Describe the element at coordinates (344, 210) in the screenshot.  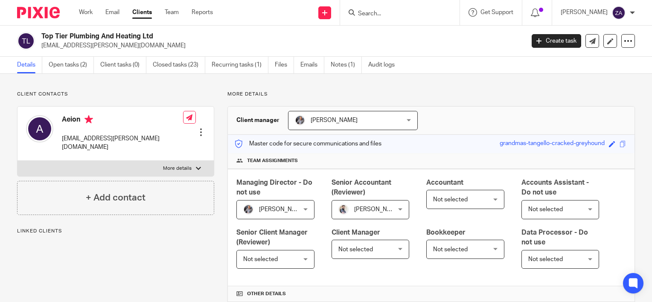
I see `img: Pixie%2002.jpg` at that location.